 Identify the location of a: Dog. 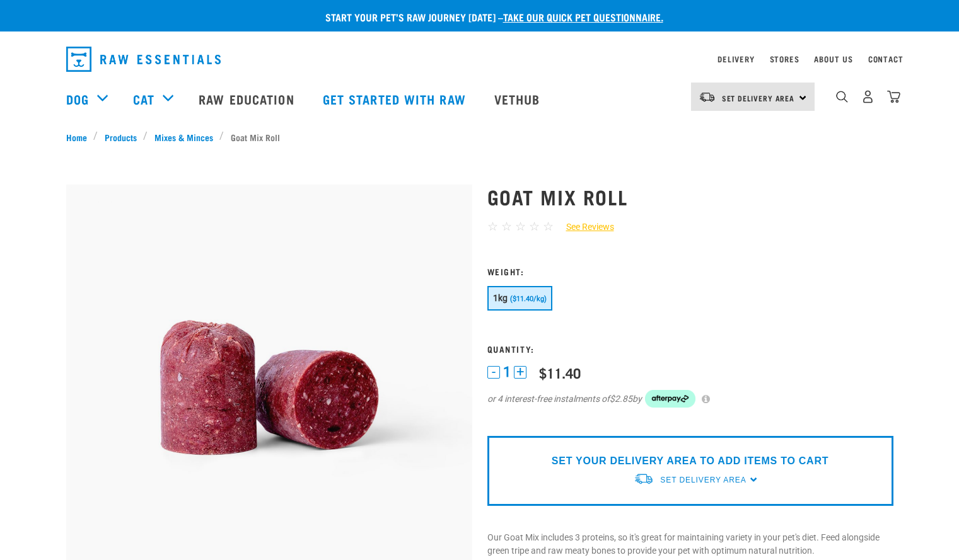
(78, 99).